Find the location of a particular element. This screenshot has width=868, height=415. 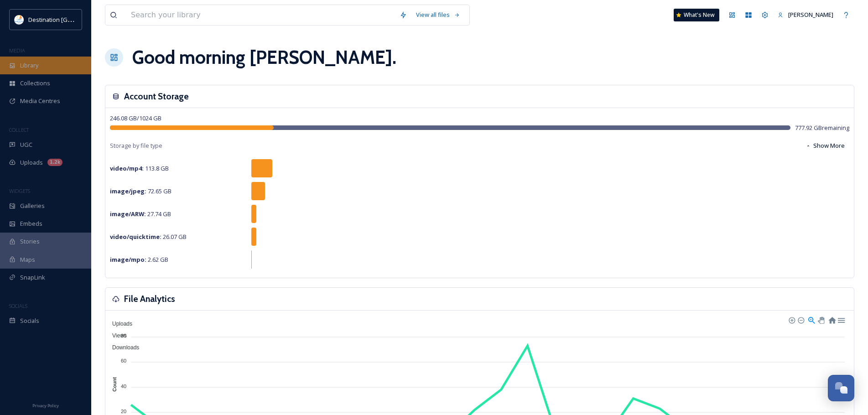

span: SOCIALS is located at coordinates (19, 306).